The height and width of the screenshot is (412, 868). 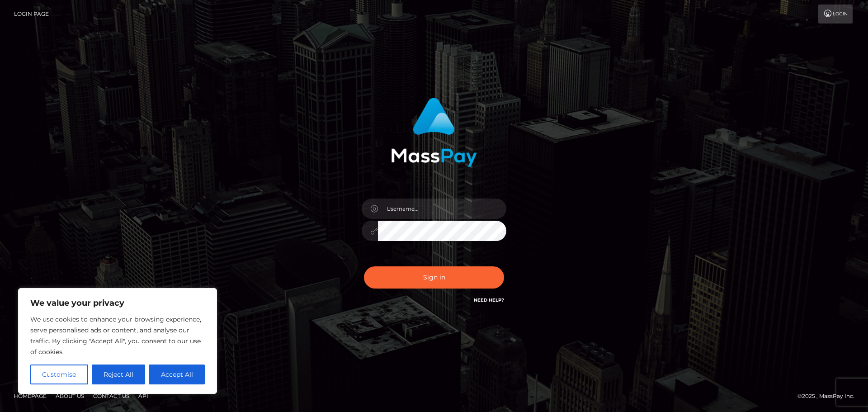 What do you see at coordinates (442, 208) in the screenshot?
I see `input: Username...` at bounding box center [442, 208].